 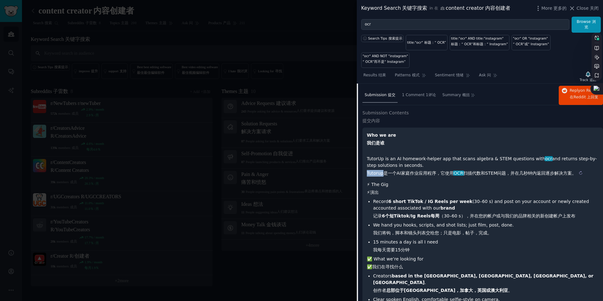 I want to click on span: Results, so click(x=375, y=75).